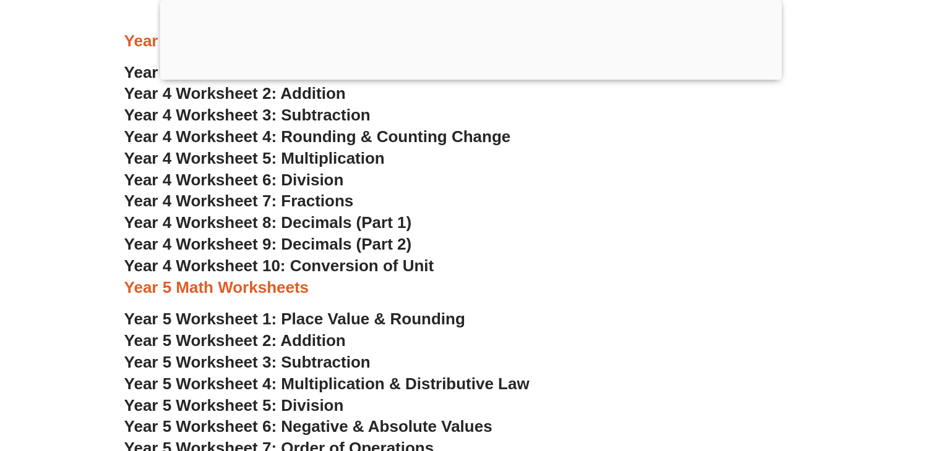 Image resolution: width=941 pixels, height=451 pixels. Describe the element at coordinates (235, 93) in the screenshot. I see `a: Year 4 Worksheet 2: Addition` at that location.